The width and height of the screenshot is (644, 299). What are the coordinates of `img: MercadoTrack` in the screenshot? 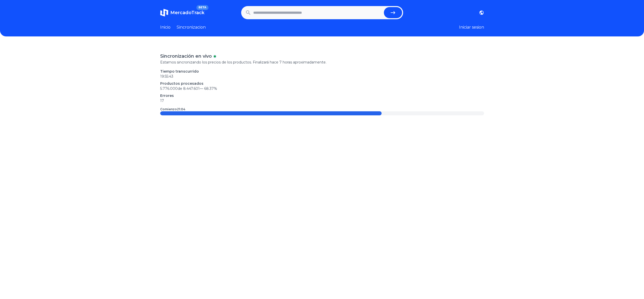 It's located at (164, 13).